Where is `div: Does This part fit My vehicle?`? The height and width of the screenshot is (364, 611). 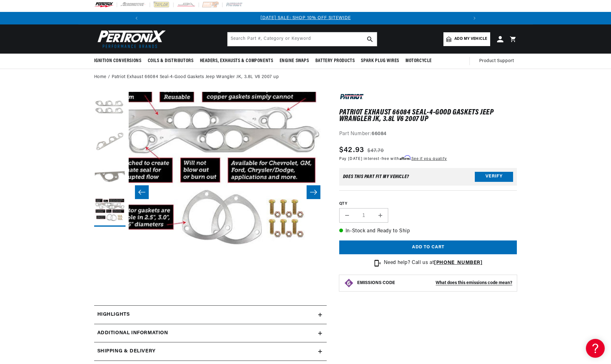 div: Does This part fit My vehicle? is located at coordinates (375, 177).